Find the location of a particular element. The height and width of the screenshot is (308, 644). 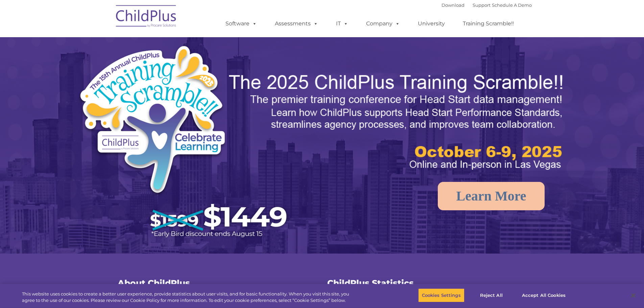

a: Training Scramble!! is located at coordinates (488, 24).